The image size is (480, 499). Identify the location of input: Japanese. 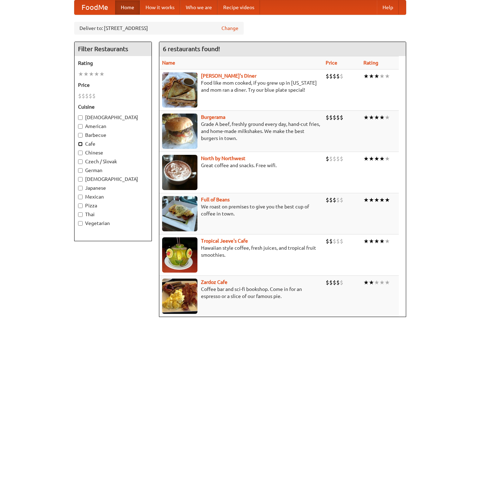
(80, 188).